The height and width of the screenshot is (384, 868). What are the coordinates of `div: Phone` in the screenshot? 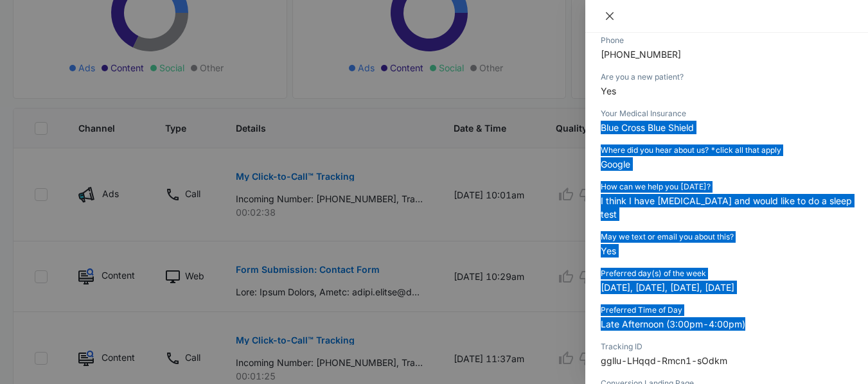 It's located at (726, 40).